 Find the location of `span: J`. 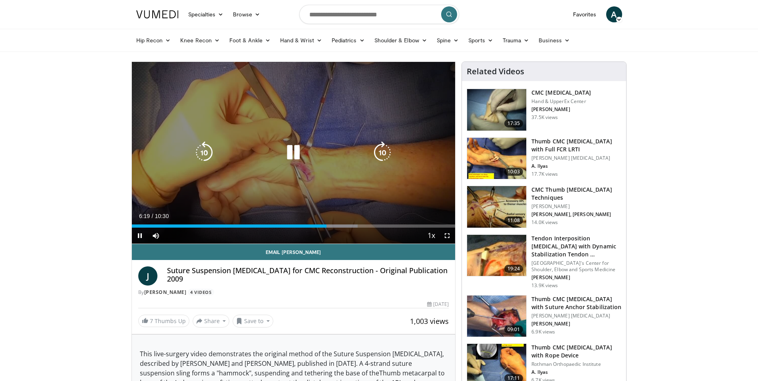

span: J is located at coordinates (148, 276).